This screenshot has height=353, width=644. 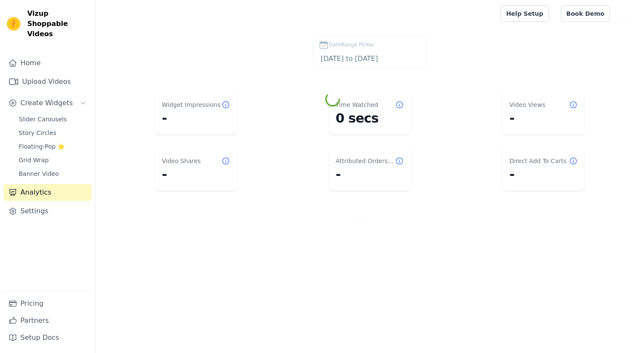 What do you see at coordinates (191, 105) in the screenshot?
I see `dt: Widget Impressions` at bounding box center [191, 105].